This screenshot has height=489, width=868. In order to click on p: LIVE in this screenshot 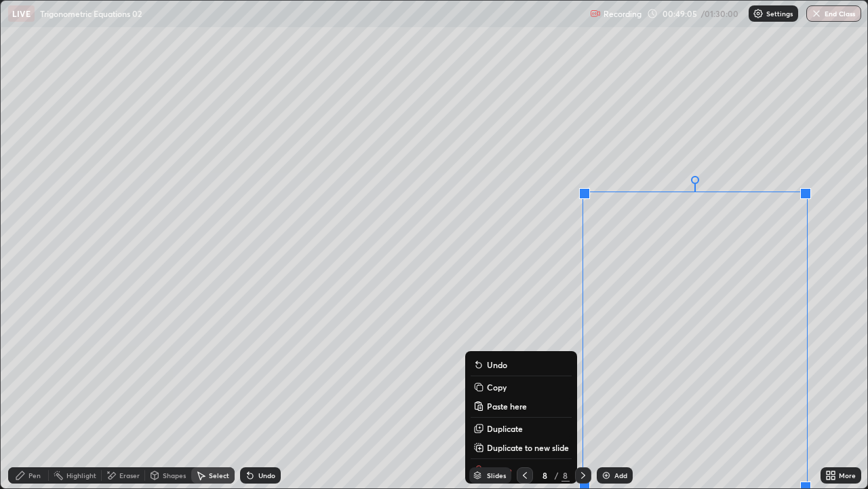, I will do `click(21, 14)`.